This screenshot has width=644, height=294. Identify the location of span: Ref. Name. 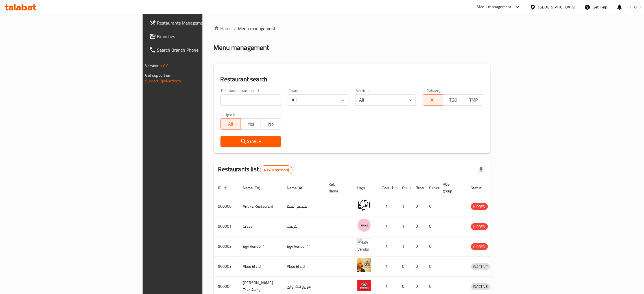
(337, 188).